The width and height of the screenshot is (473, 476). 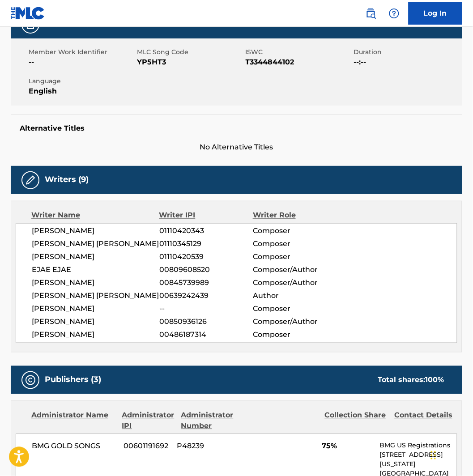 What do you see at coordinates (147, 446) in the screenshot?
I see `span: 00601191692` at bounding box center [147, 446].